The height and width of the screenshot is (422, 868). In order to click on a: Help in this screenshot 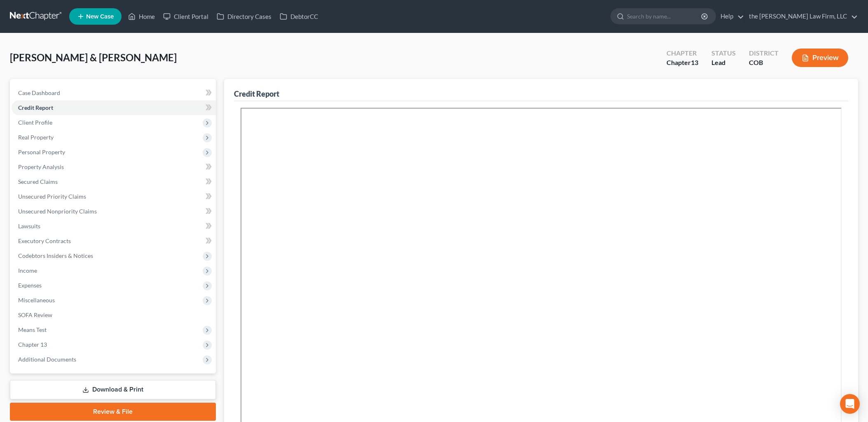, I will do `click(730, 16)`.